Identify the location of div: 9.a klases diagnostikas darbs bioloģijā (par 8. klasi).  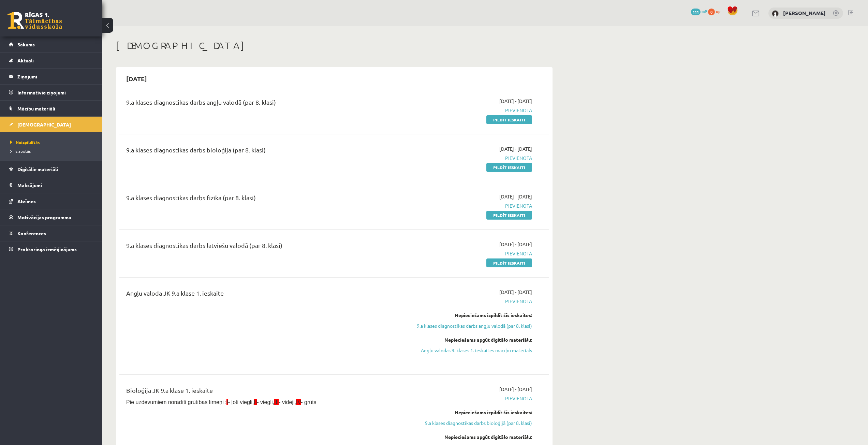
(259, 152).